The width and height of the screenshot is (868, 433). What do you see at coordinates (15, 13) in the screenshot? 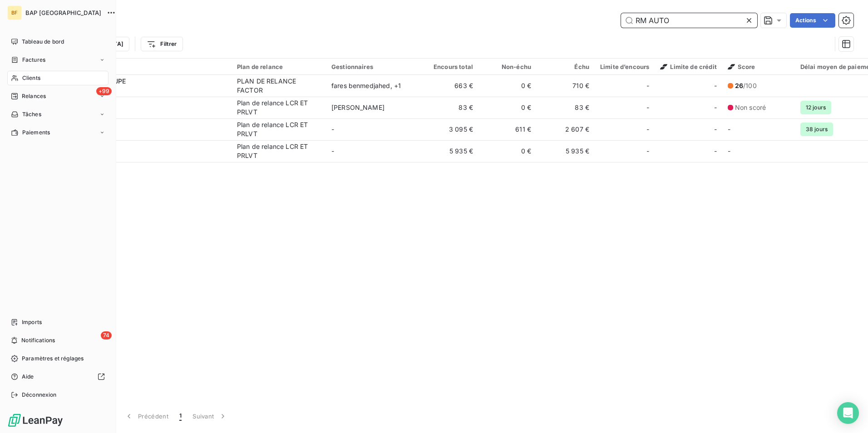
I see `div: BF` at bounding box center [15, 13].